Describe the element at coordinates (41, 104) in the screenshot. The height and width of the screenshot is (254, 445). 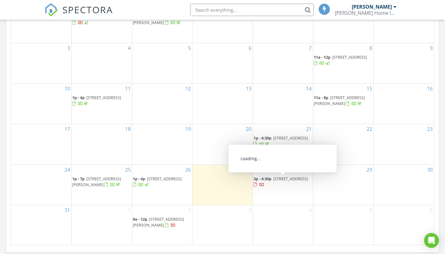
I see `td: Go to August 10, 2025` at that location.